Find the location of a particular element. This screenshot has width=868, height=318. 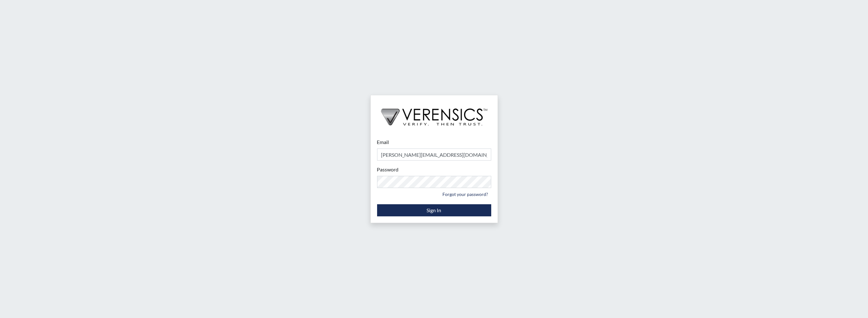

a: Forgot your password? is located at coordinates (465, 194).